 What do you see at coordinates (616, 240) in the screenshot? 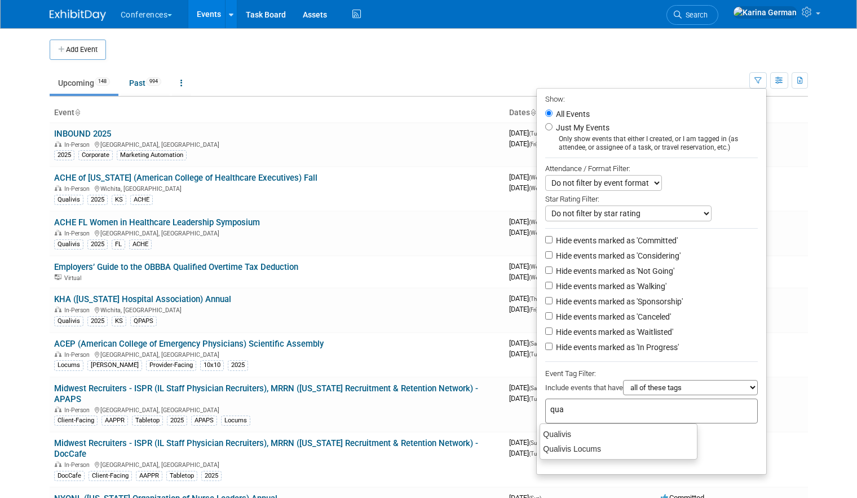
I see `label: Hide events marked as 'Committed'` at bounding box center [616, 240].